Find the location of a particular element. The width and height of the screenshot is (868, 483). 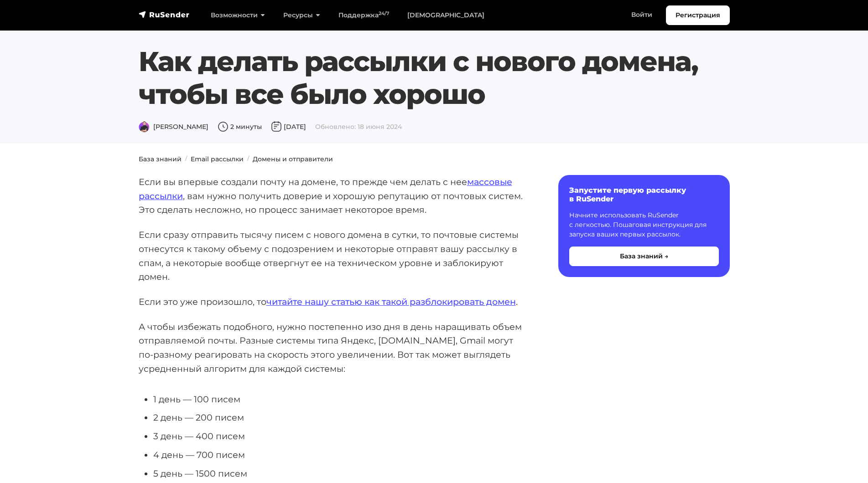

a: Запустите первую рассылку в RuSender Начните использовать RuSender с легкостью. Пошаговая инструк... is located at coordinates (644, 226).